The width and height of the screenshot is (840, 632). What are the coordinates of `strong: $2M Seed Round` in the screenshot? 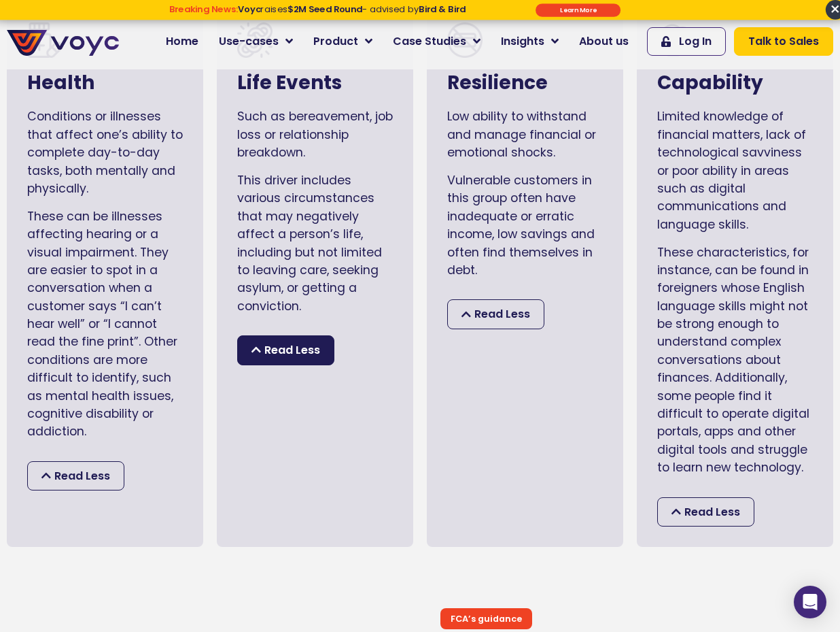 It's located at (324, 9).